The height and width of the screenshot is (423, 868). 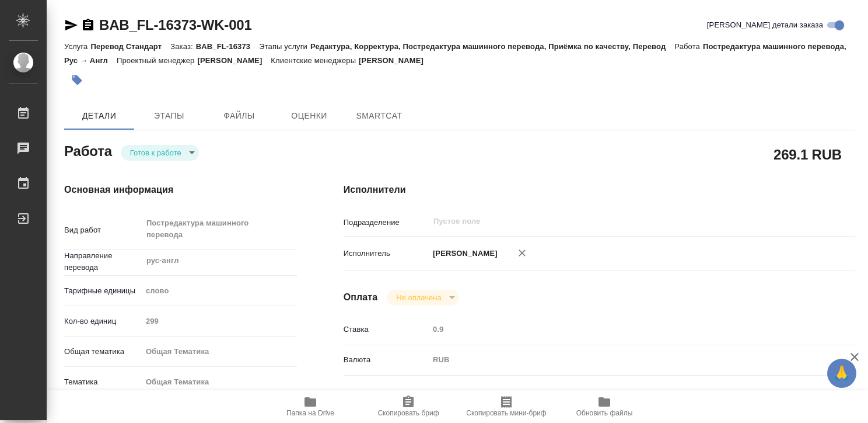 What do you see at coordinates (103, 382) in the screenshot?
I see `p: Тематика` at bounding box center [103, 382].